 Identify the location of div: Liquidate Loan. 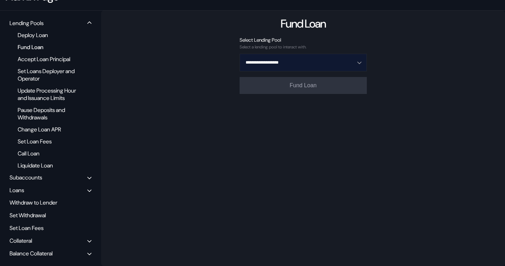
(48, 165).